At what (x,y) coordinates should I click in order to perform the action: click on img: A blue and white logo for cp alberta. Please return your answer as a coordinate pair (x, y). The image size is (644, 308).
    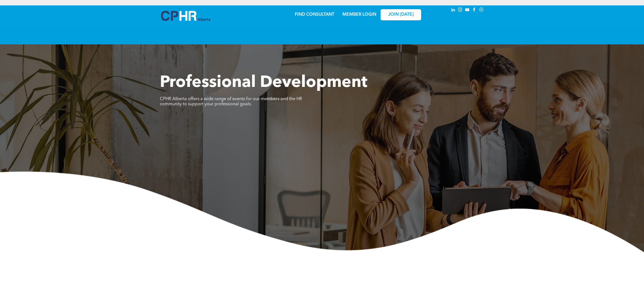
    Looking at the image, I should click on (186, 16).